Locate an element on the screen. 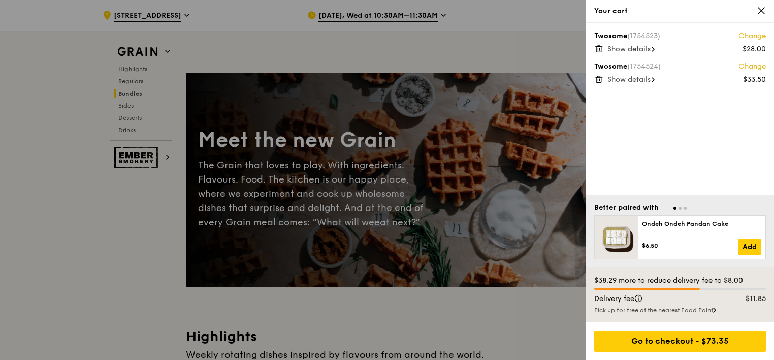 The height and width of the screenshot is (360, 774). div: Ondeh Ondeh Pandan Cake is located at coordinates (702, 224).